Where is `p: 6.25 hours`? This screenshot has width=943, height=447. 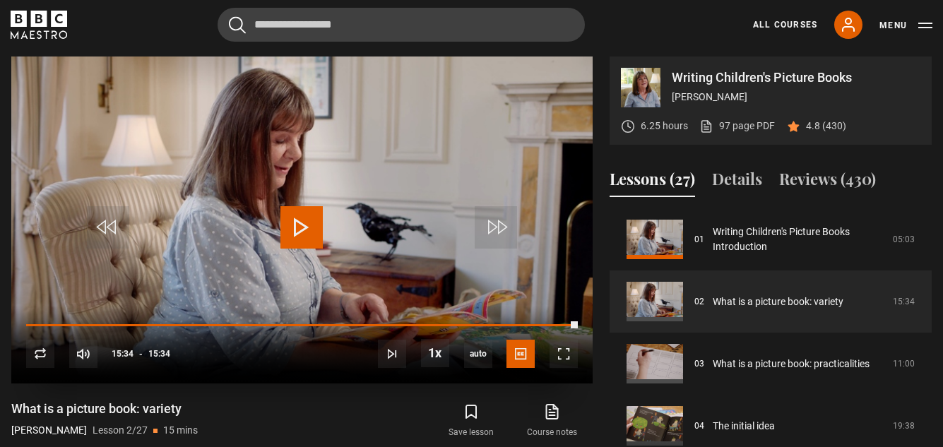
p: 6.25 hours is located at coordinates (664, 126).